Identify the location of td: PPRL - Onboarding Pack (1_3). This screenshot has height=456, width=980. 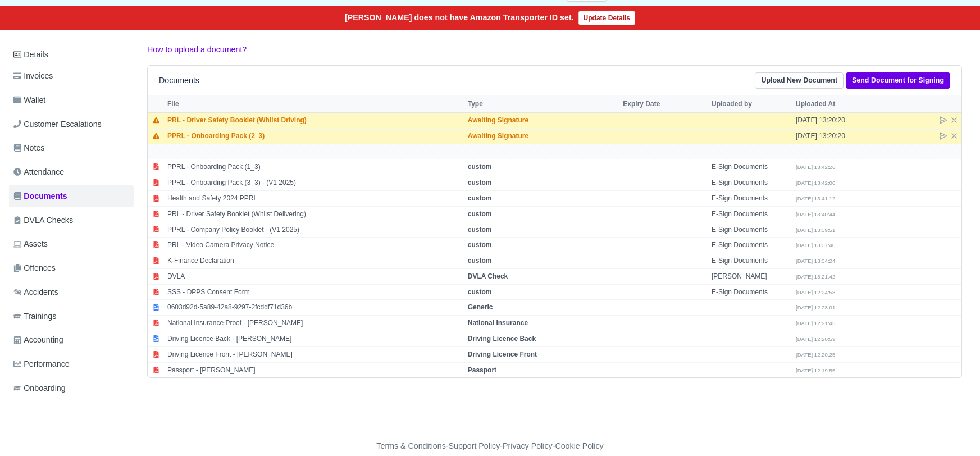
(315, 167).